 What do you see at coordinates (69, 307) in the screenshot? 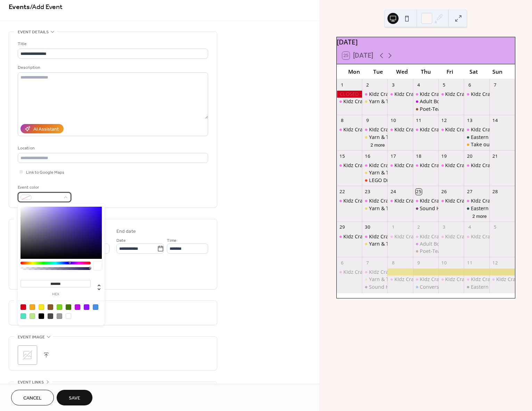
I see `div: #417505` at bounding box center [69, 307].